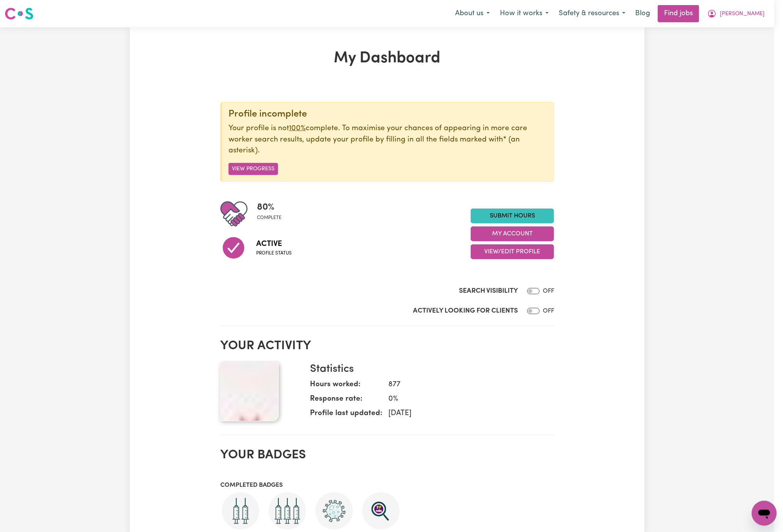 This screenshot has height=532, width=783. Describe the element at coordinates (269, 207) in the screenshot. I see `span: 80 %` at that location.